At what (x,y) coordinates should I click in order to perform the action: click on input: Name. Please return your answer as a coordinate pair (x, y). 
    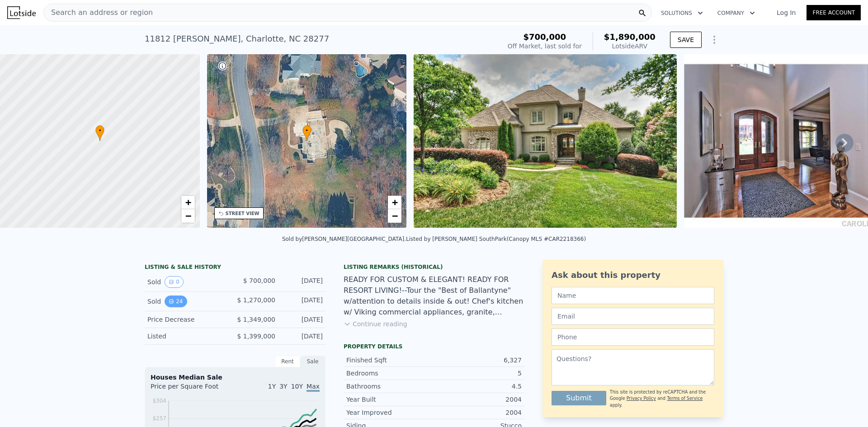
    Looking at the image, I should click on (633, 296).